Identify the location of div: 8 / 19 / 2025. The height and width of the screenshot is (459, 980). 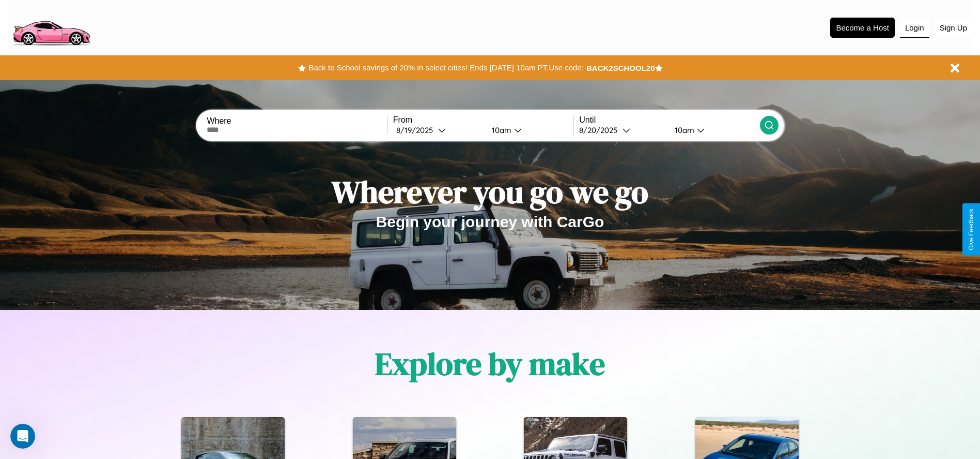
(417, 130).